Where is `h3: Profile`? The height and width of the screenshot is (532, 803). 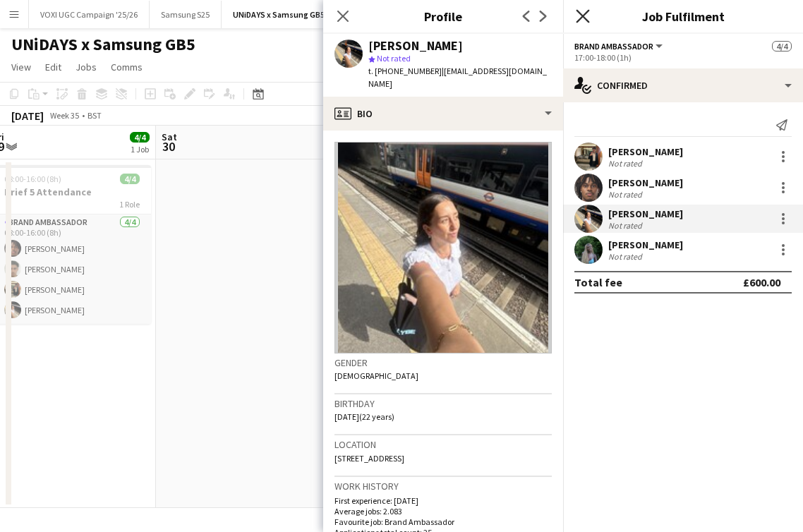 h3: Profile is located at coordinates (443, 16).